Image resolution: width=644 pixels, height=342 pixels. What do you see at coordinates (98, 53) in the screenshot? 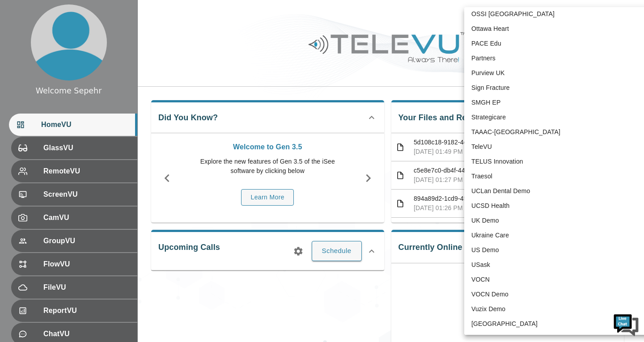
I see `div: Chat with us now` at bounding box center [98, 53].